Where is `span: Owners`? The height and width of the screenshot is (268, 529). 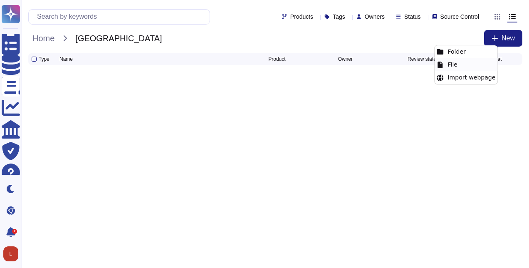
span: Owners is located at coordinates (375, 17).